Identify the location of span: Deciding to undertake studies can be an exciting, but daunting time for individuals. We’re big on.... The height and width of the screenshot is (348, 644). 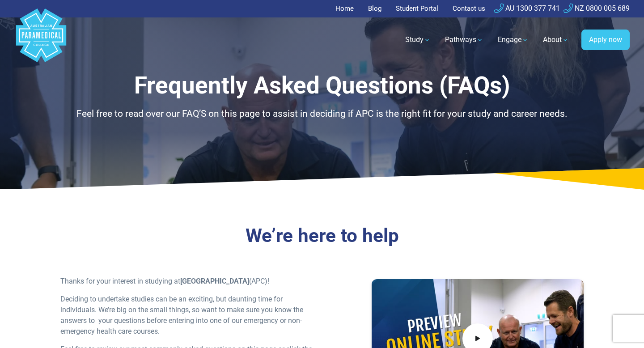
(182, 315).